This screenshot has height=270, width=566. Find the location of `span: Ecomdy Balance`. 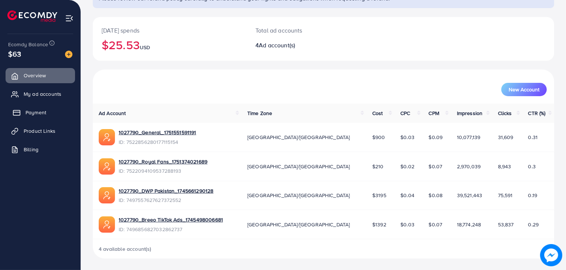

span: Ecomdy Balance is located at coordinates (28, 44).